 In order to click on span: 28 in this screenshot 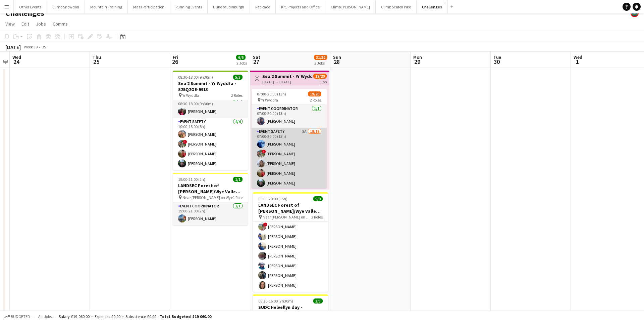, I will do `click(336, 61)`.